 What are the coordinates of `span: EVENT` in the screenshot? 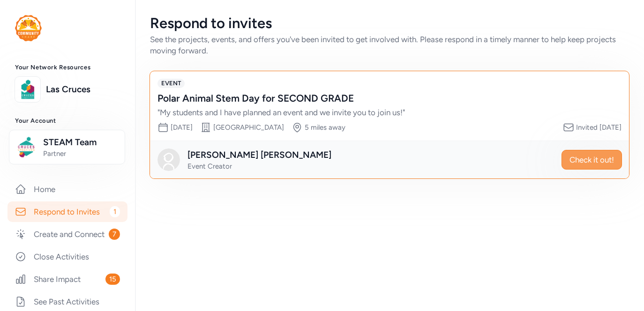 It's located at (171, 83).